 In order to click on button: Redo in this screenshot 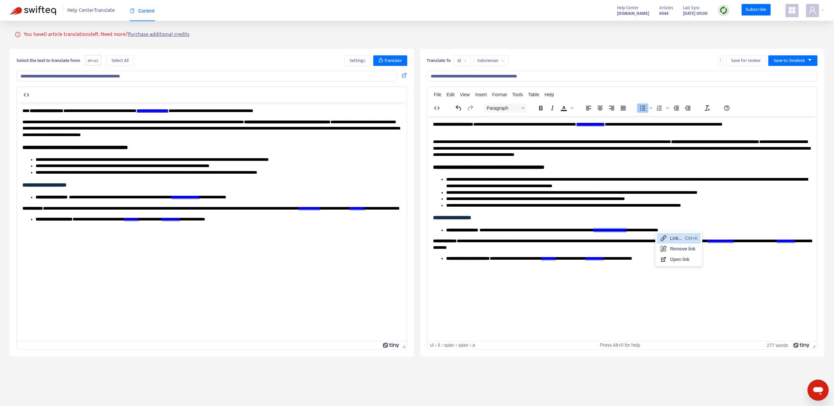, I will do `click(470, 108)`.